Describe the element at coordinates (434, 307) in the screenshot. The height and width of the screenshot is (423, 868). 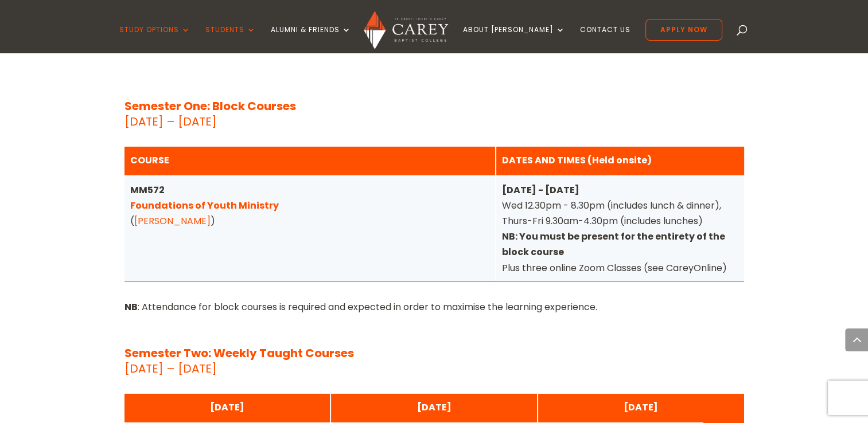
I see `p: : Attendance for block courses is required and expected in order to maximise the learning experie...` at that location.